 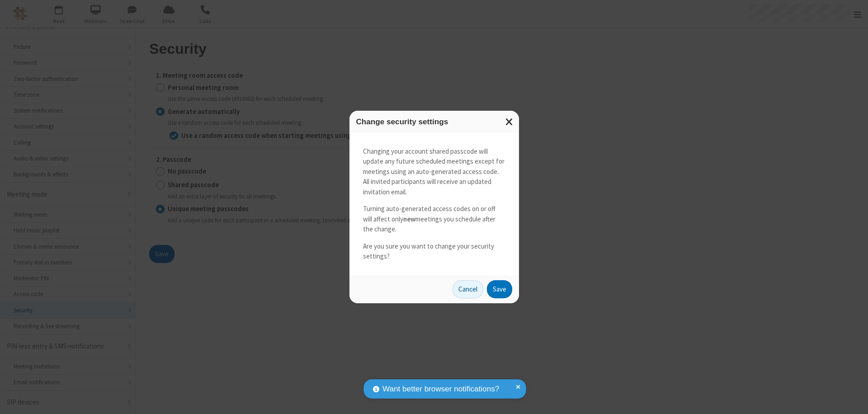 What do you see at coordinates (509, 121) in the screenshot?
I see `button: Close modal` at bounding box center [509, 121].